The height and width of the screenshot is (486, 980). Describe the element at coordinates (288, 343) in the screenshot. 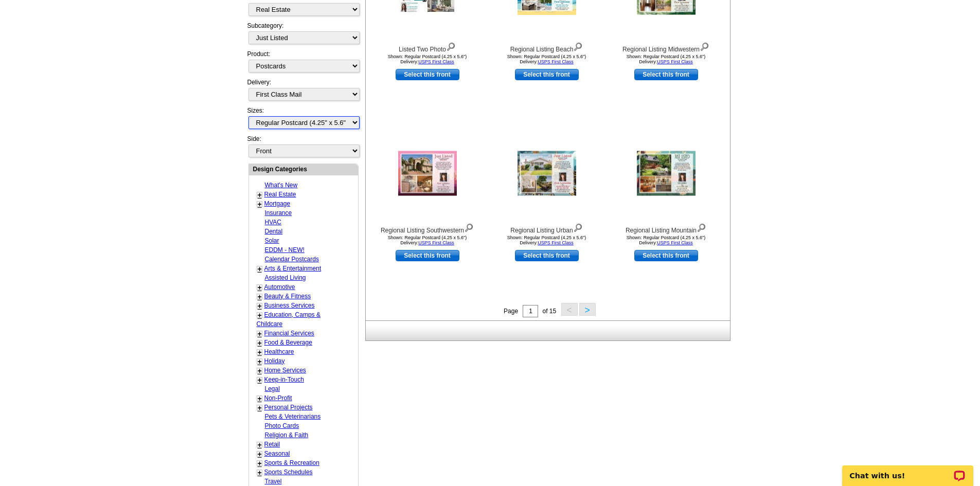

I see `a: Food & Beverage` at that location.